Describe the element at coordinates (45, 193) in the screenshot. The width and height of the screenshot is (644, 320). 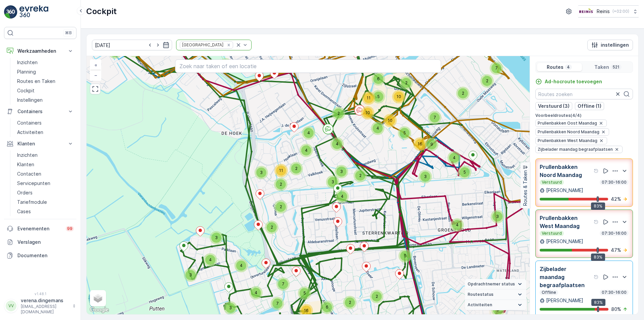
I see `a: Orders` at that location.